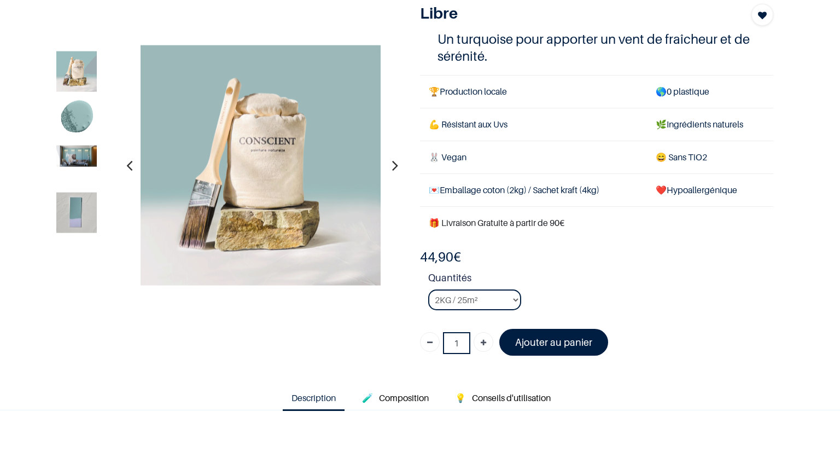 Image resolution: width=840 pixels, height=452 pixels. I want to click on h1: Libre, so click(570, 13).